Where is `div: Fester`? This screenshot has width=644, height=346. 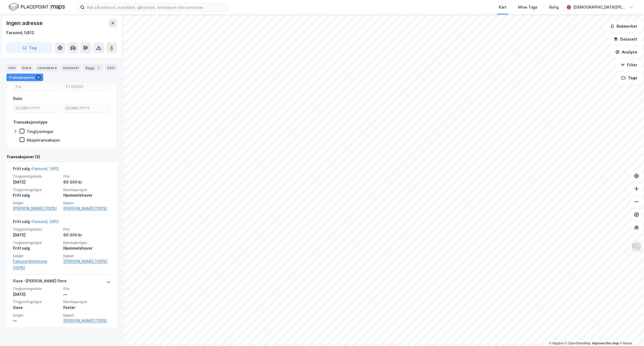 div: Fester is located at coordinates (87, 307).